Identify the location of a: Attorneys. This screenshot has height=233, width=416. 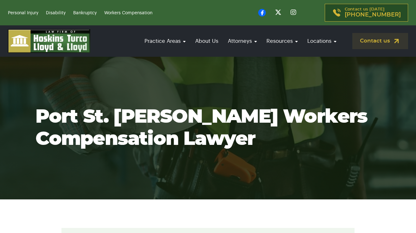
(243, 41).